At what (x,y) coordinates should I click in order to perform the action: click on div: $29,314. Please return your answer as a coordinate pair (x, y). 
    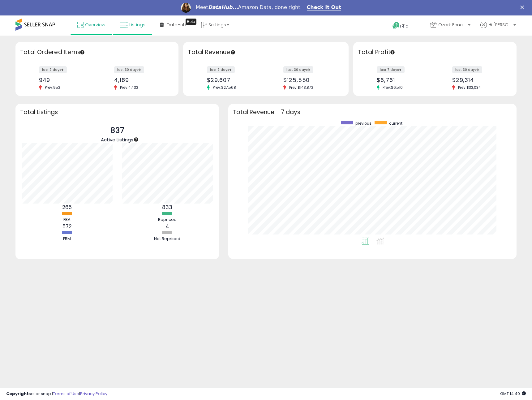
    Looking at the image, I should click on (479, 80).